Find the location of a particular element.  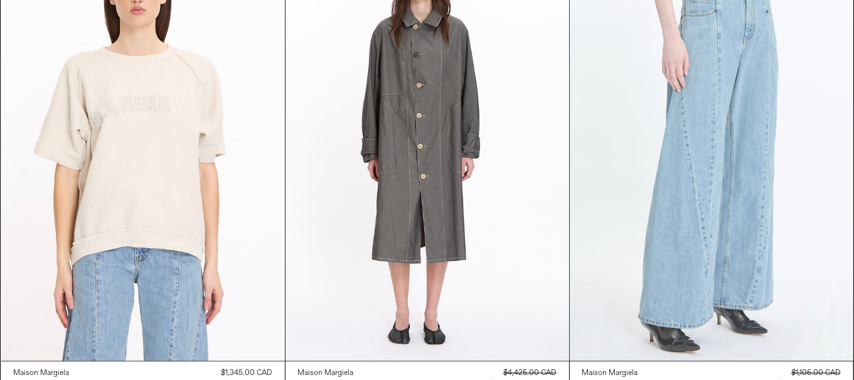

span: $1,345.00 CAD is located at coordinates (247, 373).